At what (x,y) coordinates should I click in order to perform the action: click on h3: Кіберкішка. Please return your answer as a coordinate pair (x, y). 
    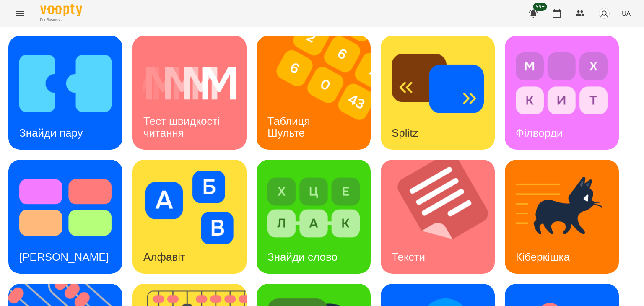
    Looking at the image, I should click on (542, 257).